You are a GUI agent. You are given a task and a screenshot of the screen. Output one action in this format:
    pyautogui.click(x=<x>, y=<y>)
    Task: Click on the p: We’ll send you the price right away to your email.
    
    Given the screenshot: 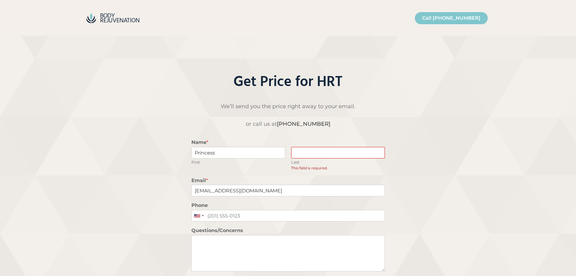 What is the action you would take?
    pyautogui.click(x=288, y=106)
    